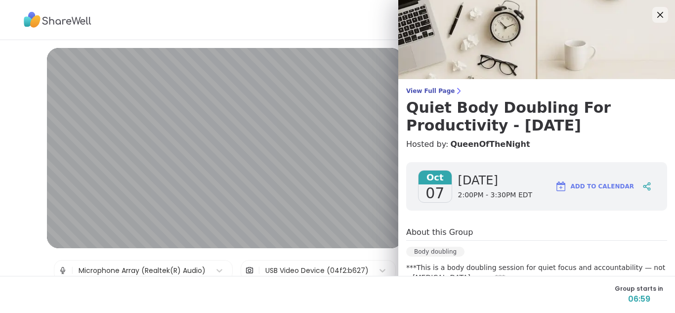 This screenshot has height=313, width=675. I want to click on span: 06:59, so click(639, 299).